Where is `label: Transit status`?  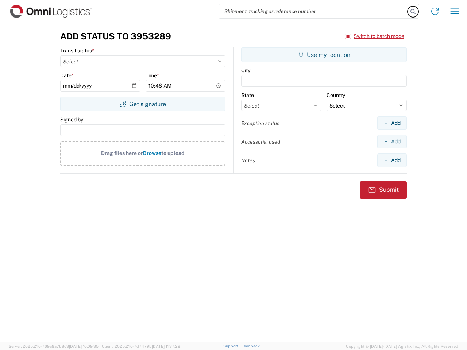
label: Transit status is located at coordinates (77, 51).